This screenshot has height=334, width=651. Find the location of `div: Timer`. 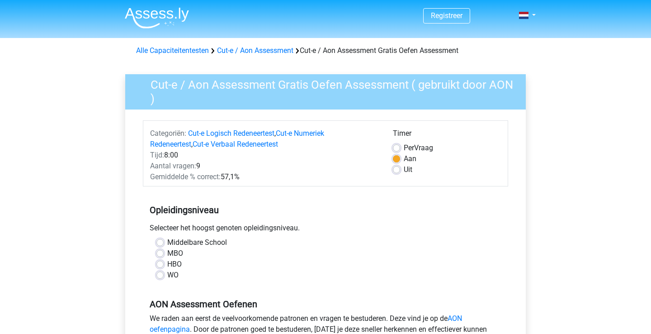

div: Timer is located at coordinates (447, 135).